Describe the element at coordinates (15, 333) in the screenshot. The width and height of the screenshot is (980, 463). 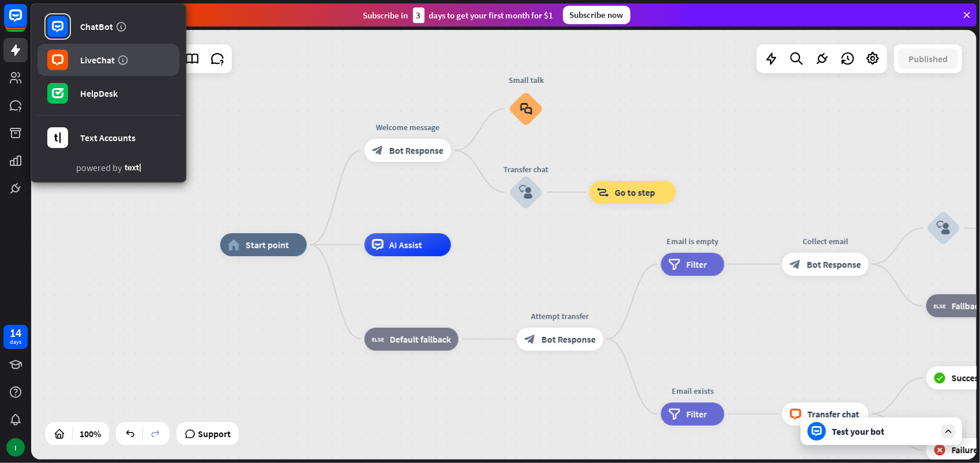
I see `div: 14` at that location.